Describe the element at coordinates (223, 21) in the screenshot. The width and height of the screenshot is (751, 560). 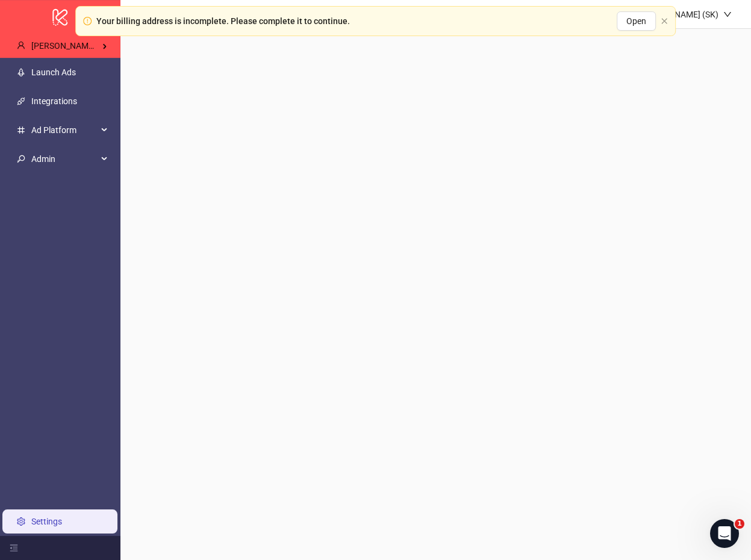
I see `div: Your billing address is incomplete. Please complete it to continue.` at that location.